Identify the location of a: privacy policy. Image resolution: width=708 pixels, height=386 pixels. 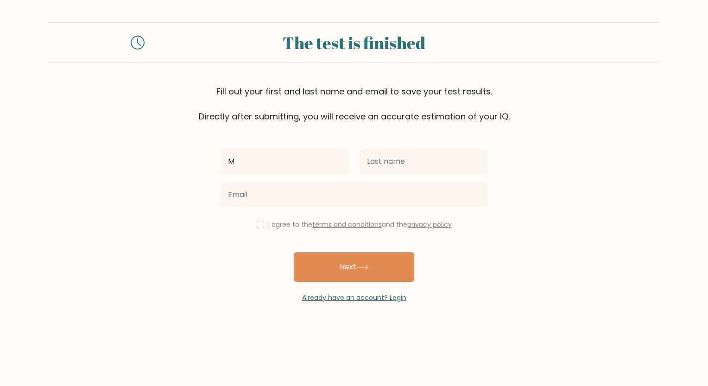
(430, 225).